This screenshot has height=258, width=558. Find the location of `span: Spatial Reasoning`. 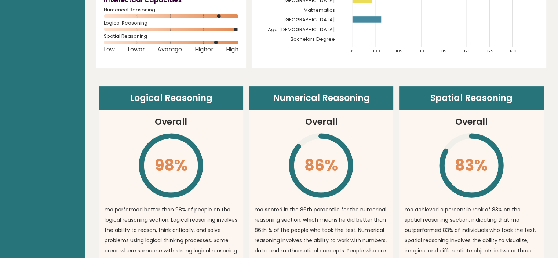

span: Spatial Reasoning is located at coordinates (171, 36).